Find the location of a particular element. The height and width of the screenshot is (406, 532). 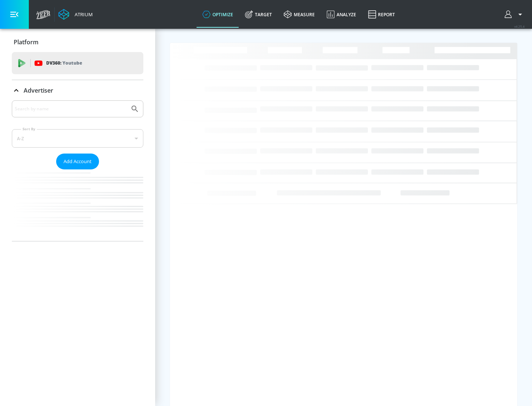

a: optimize is located at coordinates (217, 15).